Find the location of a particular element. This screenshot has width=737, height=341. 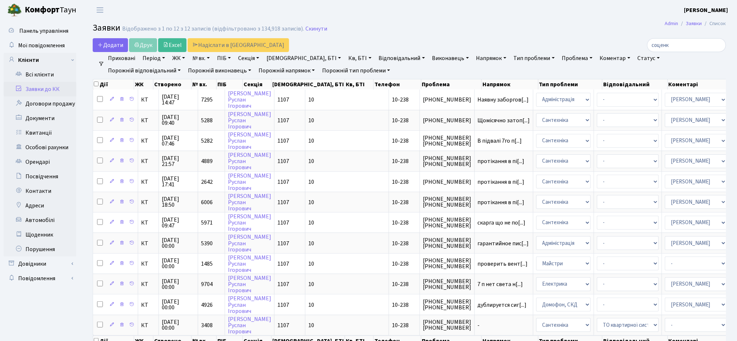

a: Договори продажу is located at coordinates (40, 104).